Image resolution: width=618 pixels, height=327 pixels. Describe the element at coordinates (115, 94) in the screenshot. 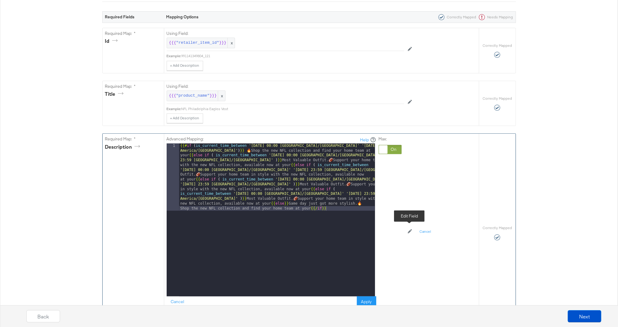

I see `div: title` at that location.